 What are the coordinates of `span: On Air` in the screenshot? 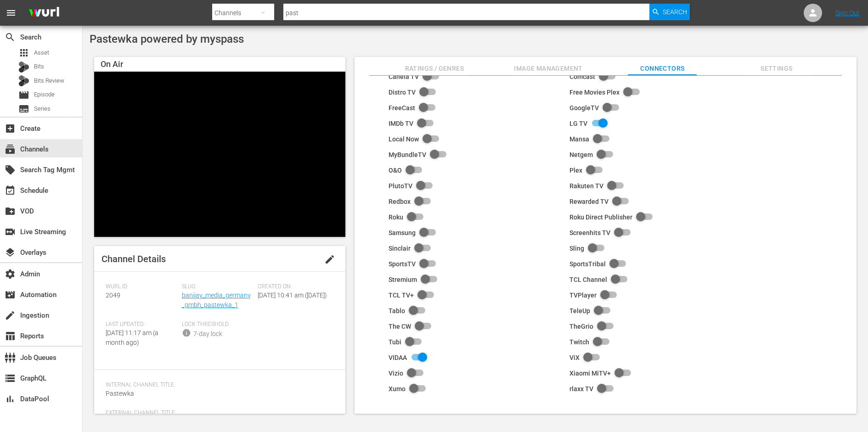 It's located at (112, 64).